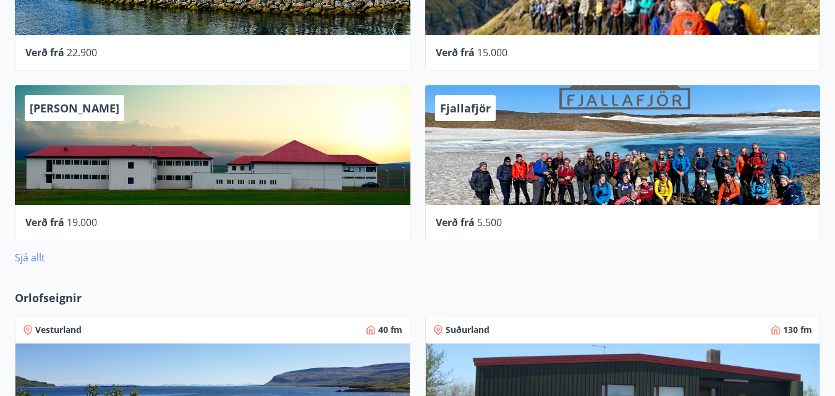  What do you see at coordinates (58, 330) in the screenshot?
I see `span: Vesturland` at bounding box center [58, 330].